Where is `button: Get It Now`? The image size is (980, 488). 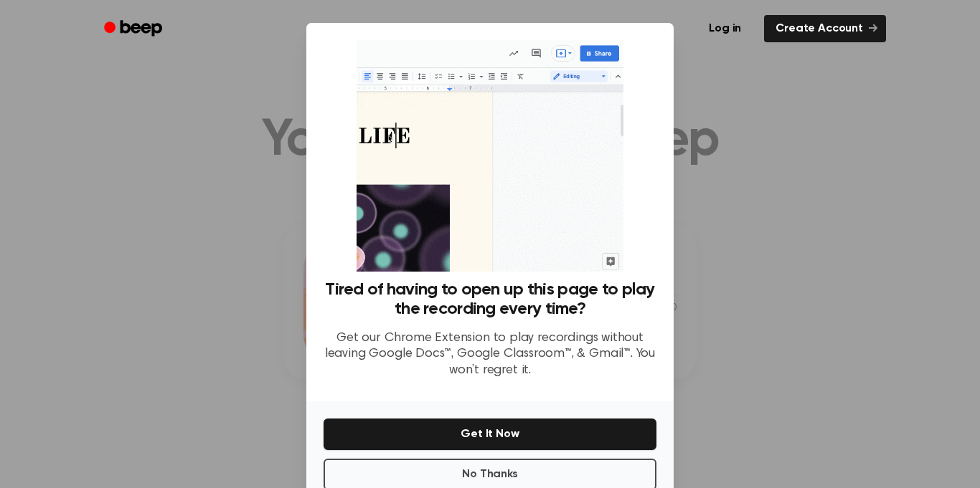 button: Get It Now is located at coordinates (490, 434).